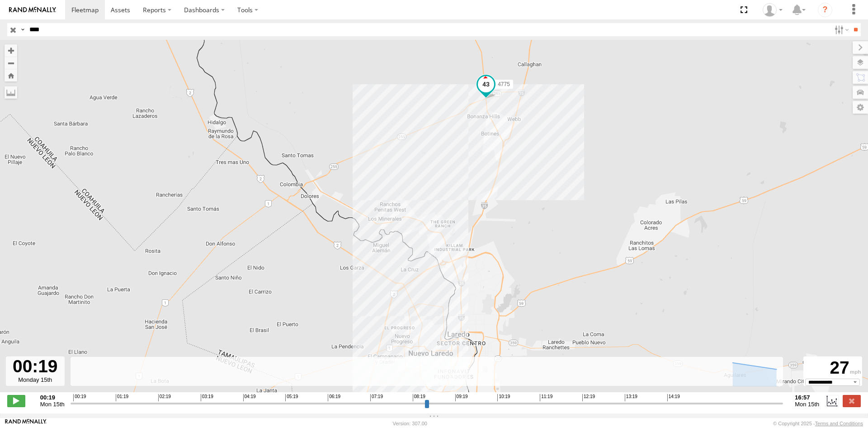  What do you see at coordinates (17, 400) in the screenshot?
I see `label: Play/Stop` at bounding box center [17, 400].